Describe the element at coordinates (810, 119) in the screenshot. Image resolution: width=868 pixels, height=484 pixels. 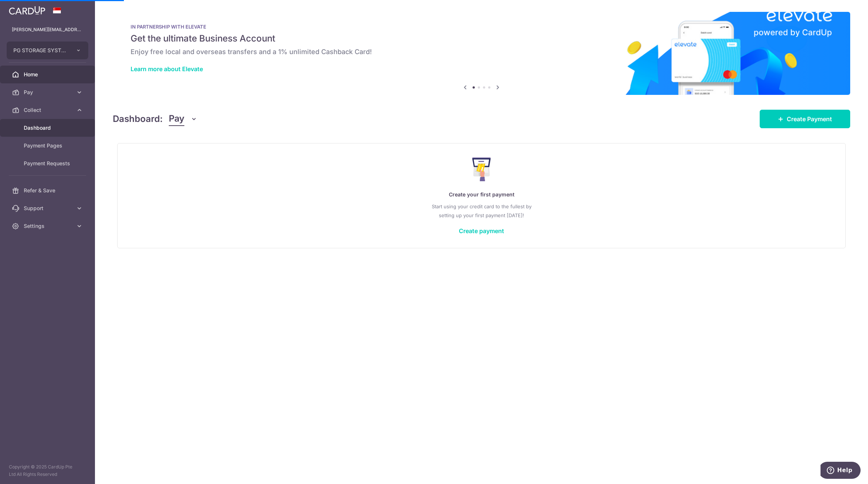
I see `span: Create Payment` at that location.